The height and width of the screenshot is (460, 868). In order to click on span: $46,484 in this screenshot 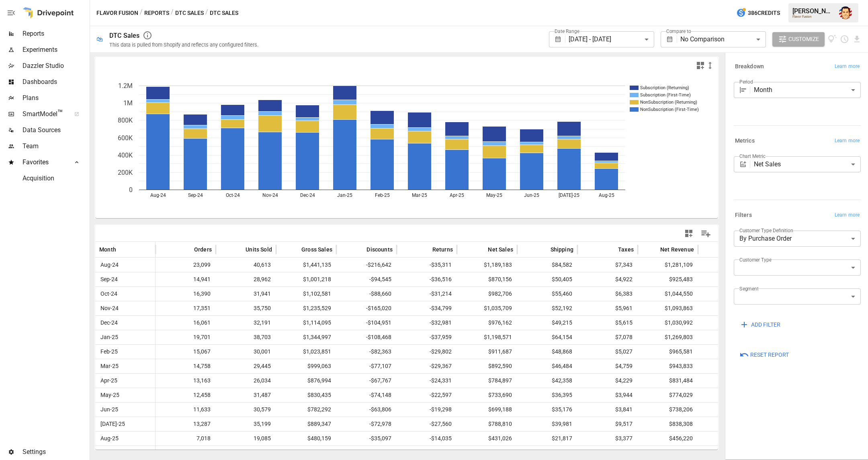, I will do `click(547, 366)`.